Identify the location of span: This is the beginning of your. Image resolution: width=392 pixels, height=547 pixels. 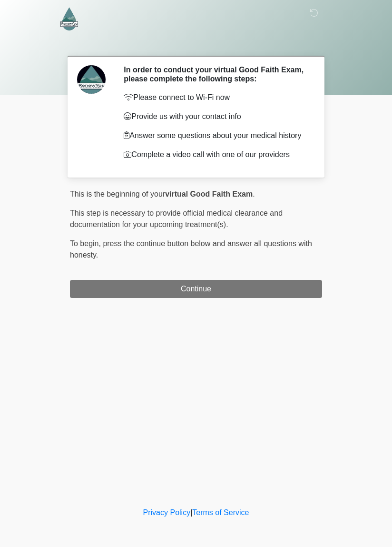
(118, 194).